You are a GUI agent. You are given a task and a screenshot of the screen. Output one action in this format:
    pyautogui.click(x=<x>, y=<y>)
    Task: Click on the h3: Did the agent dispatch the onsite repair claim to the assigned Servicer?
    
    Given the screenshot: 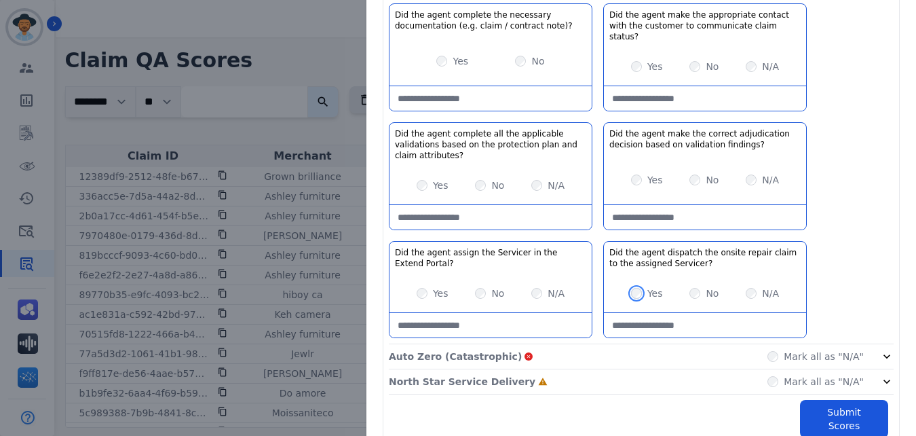 What is the action you would take?
    pyautogui.click(x=705, y=258)
    